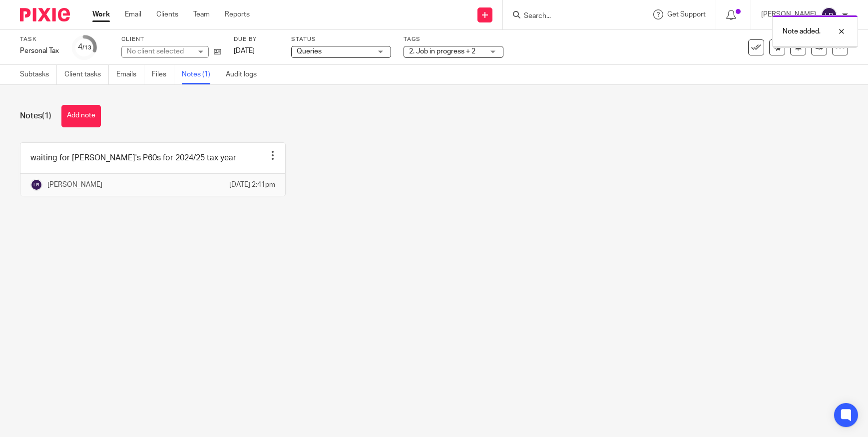  Describe the element at coordinates (163, 74) in the screenshot. I see `a: Files` at that location.